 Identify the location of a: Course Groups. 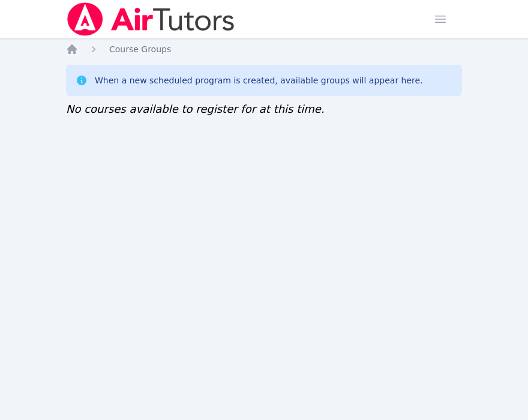
(140, 49).